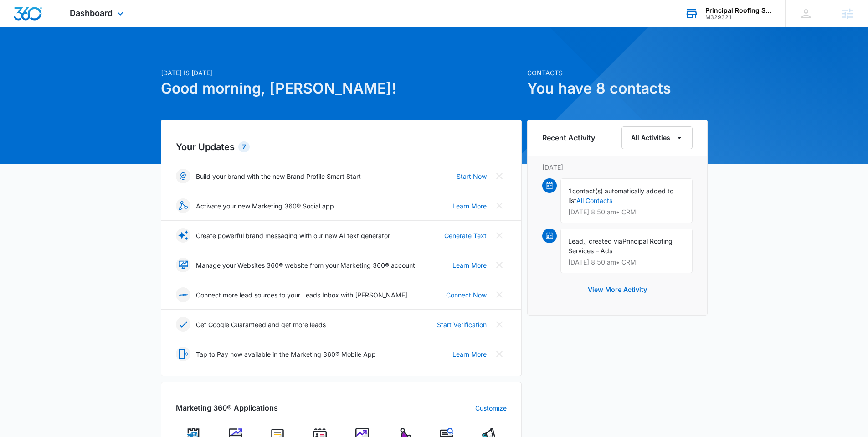  Describe the element at coordinates (466, 294) in the screenshot. I see `a: Connect Now` at that location.